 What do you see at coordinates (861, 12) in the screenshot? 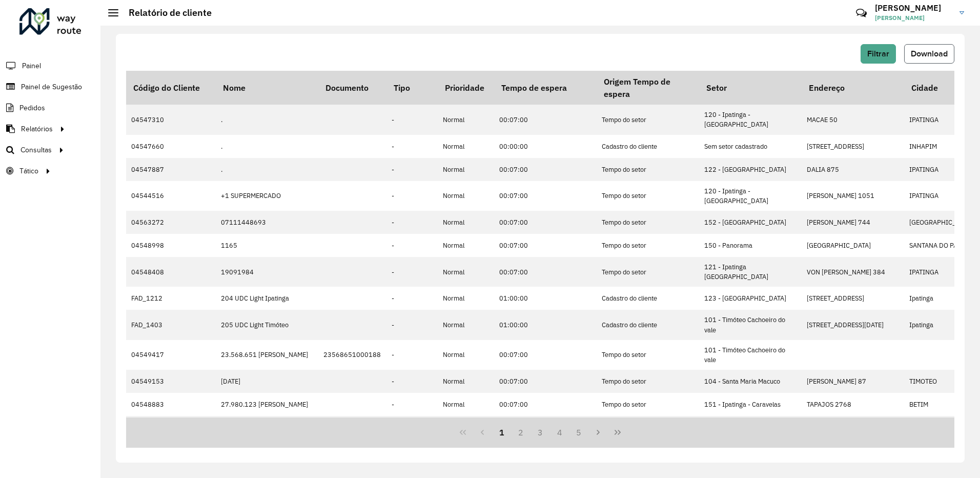
I see `a: Contato Rápido` at bounding box center [861, 12].